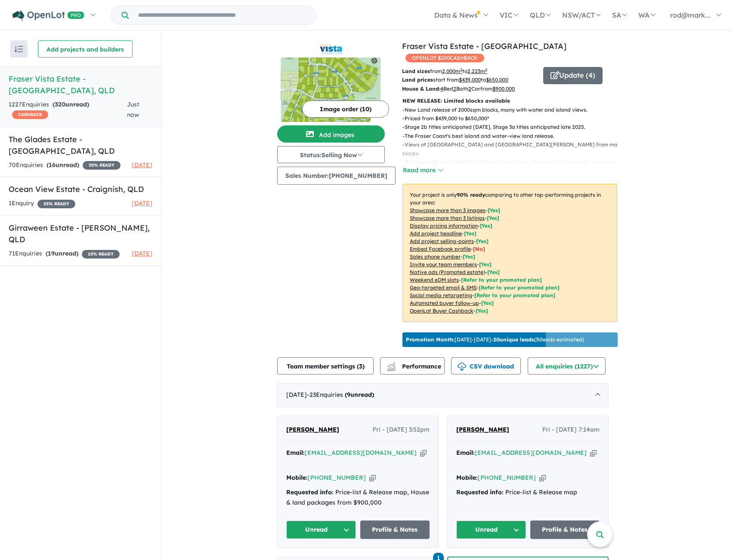  I want to click on button: Update (4), so click(573, 75).